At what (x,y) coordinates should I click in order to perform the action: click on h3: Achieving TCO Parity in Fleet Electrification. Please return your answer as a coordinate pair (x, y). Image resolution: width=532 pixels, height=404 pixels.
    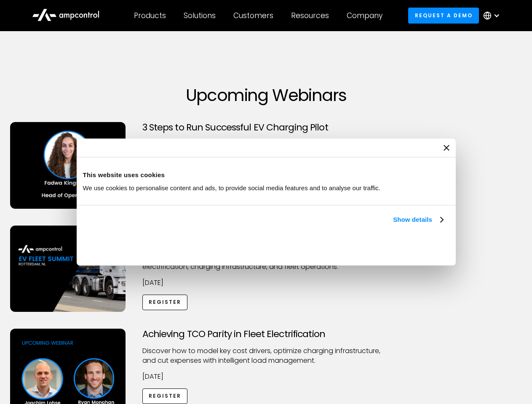
    Looking at the image, I should click on (266, 334).